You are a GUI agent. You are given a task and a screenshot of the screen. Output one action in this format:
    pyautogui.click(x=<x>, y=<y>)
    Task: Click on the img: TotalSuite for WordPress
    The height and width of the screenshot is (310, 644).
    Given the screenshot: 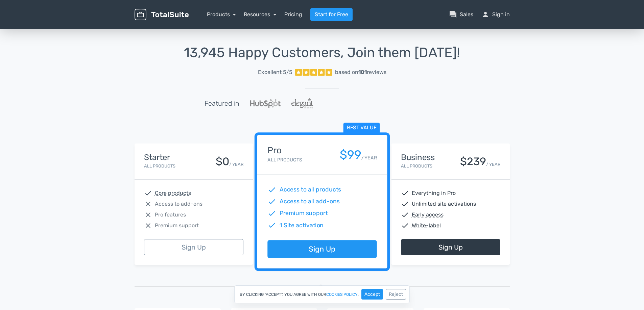 What is the action you would take?
    pyautogui.click(x=161, y=15)
    